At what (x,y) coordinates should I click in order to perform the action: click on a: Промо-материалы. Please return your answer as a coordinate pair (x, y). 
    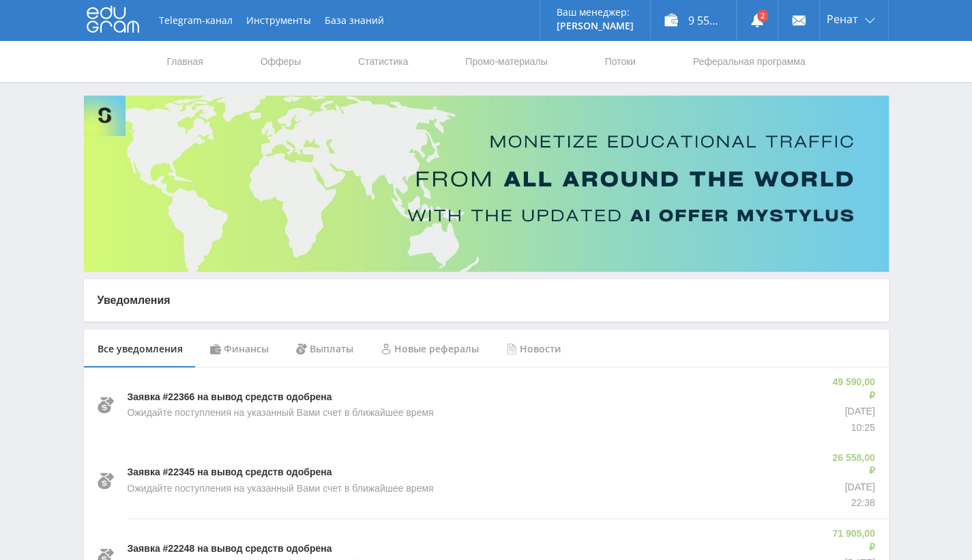
    Looking at the image, I should click on (507, 62).